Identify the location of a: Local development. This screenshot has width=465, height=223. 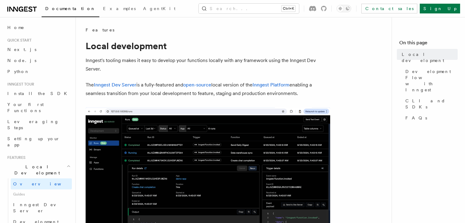
(428, 57).